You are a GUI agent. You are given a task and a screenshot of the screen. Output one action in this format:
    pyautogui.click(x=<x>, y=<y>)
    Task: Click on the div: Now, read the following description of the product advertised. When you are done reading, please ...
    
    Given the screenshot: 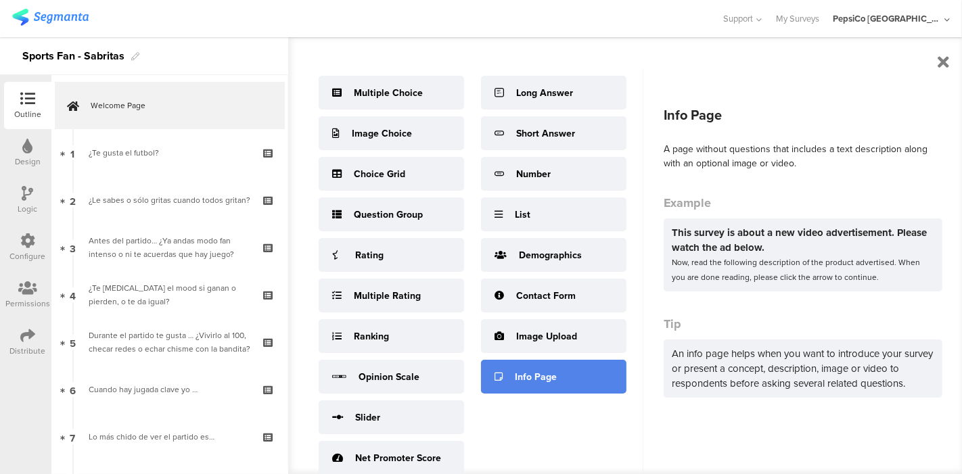 What is the action you would take?
    pyautogui.click(x=803, y=270)
    